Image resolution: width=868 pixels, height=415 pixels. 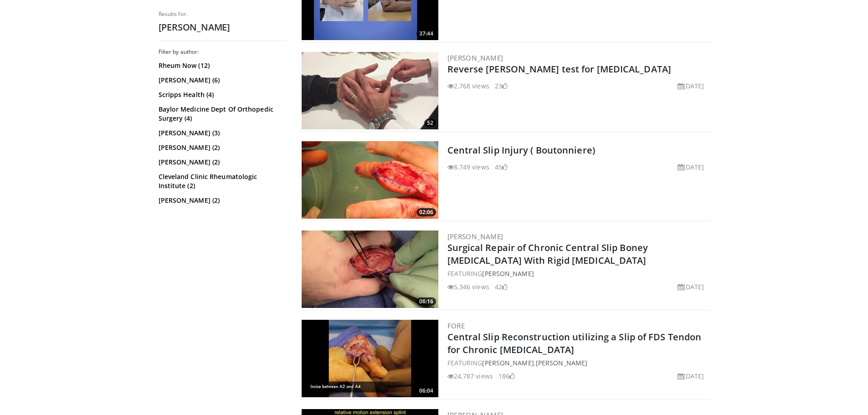 I want to click on a: Baylor Medicine Dept Of Orthopedic Surgery (4), so click(x=221, y=114).